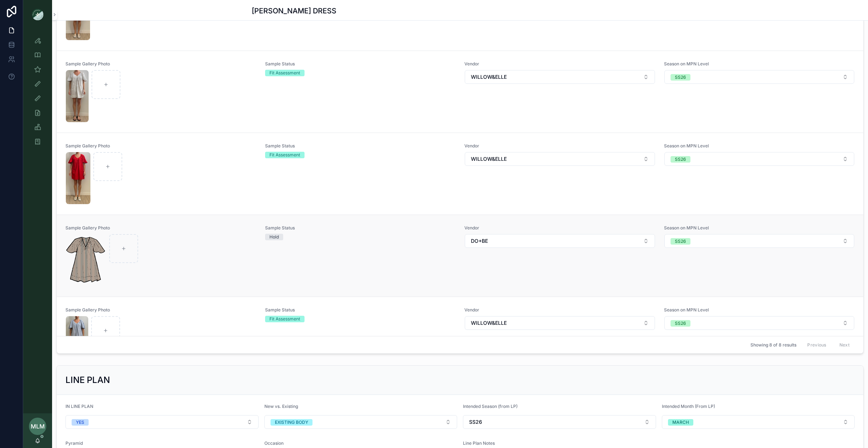 The height and width of the screenshot is (448, 868). Describe the element at coordinates (773, 345) in the screenshot. I see `span: Showing 8 of 8 results` at that location.